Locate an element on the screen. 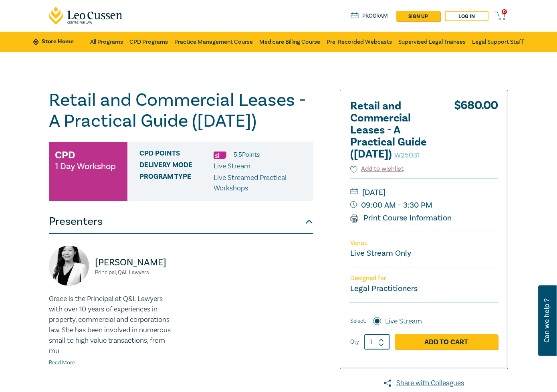 The height and width of the screenshot is (392, 557). p: Live Streamed Practical Workshops is located at coordinates (261, 183).